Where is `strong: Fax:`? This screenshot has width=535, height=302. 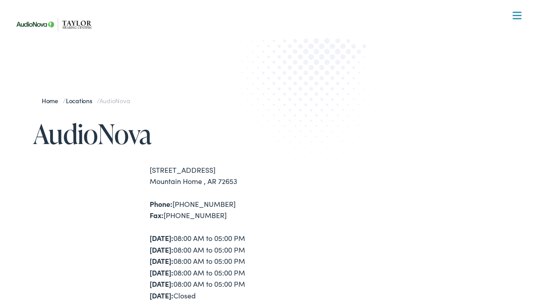
strong: Fax: is located at coordinates (156, 215).